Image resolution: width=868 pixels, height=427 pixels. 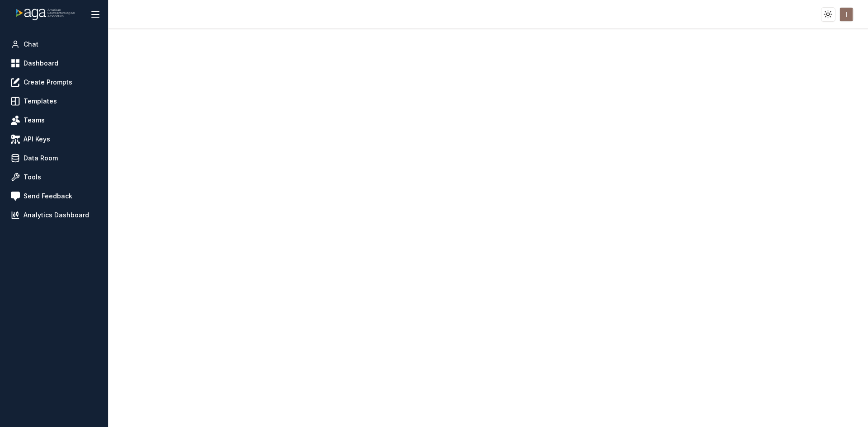 What do you see at coordinates (32, 177) in the screenshot?
I see `span: Tools` at bounding box center [32, 177].